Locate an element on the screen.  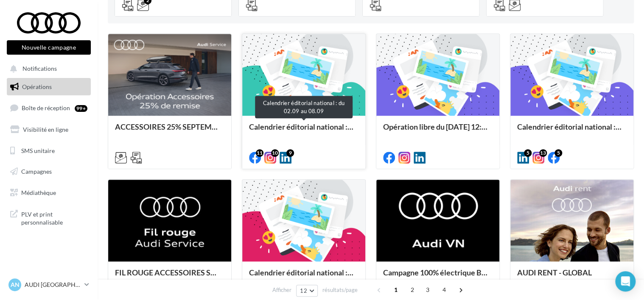
div: FIL ROUGE ACCESSOIRES SEPTEMBRE - AUDI SERVICE is located at coordinates (170, 276).